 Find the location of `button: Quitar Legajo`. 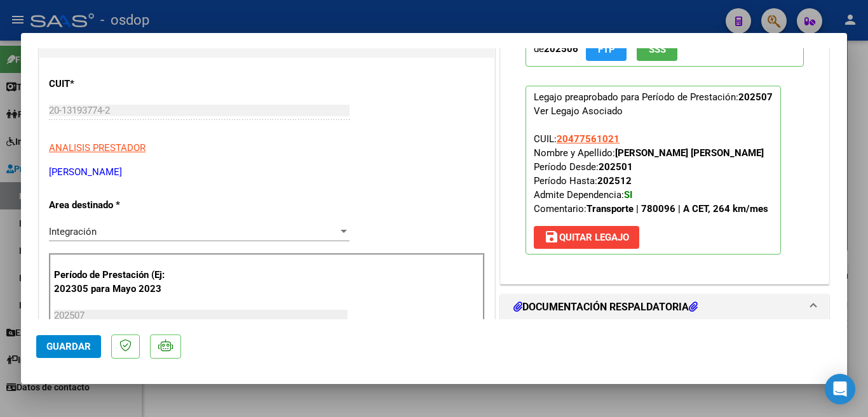

button: Quitar Legajo is located at coordinates (586, 237).